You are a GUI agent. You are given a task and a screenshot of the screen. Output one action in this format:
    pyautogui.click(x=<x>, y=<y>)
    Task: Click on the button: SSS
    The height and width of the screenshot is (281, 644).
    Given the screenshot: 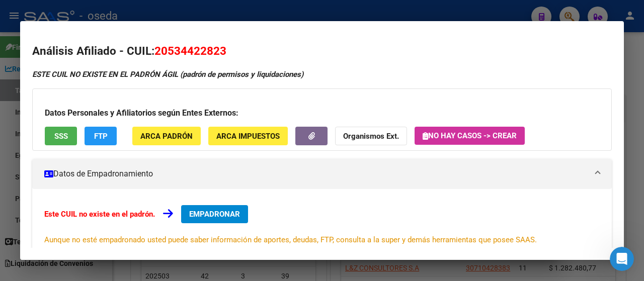 What is the action you would take?
    pyautogui.click(x=61, y=135)
    